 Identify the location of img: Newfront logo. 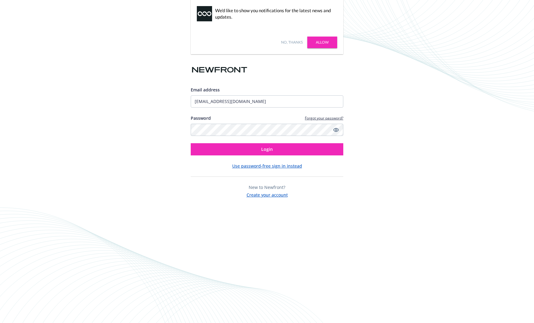
(219, 70).